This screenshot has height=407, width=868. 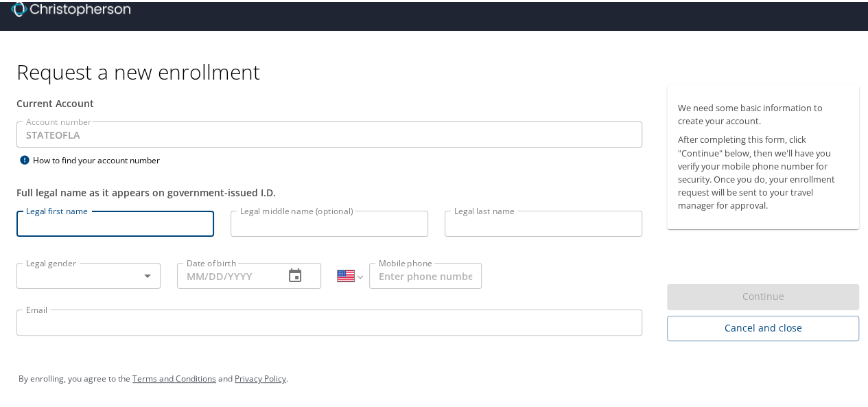 I want to click on input: MM/DD/YYYY, so click(x=225, y=274).